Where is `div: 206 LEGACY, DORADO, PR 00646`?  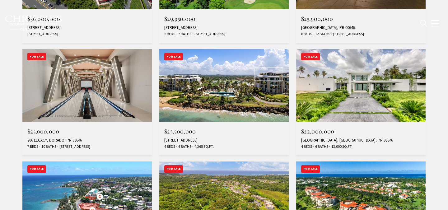
div: 206 LEGACY, DORADO, PR 00646 is located at coordinates (87, 140).